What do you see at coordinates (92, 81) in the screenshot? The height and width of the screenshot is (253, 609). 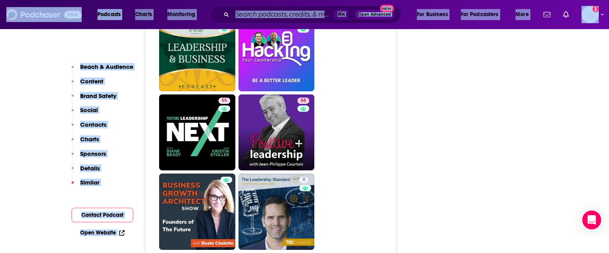 I see `p: Content` at bounding box center [92, 81].